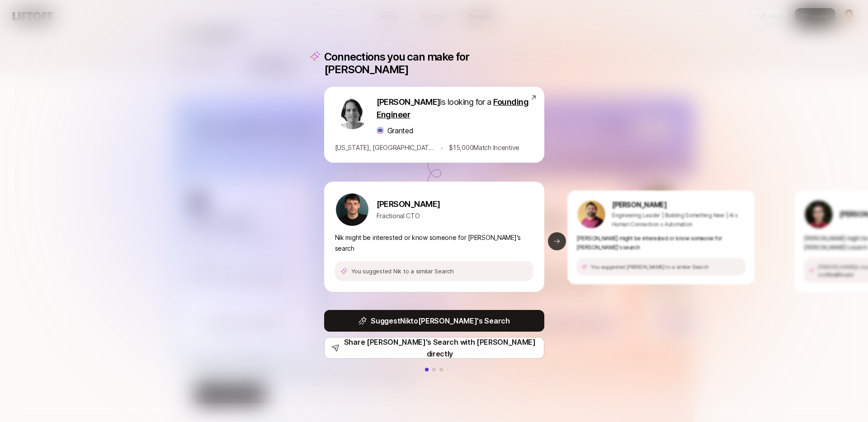  I want to click on p: $ 15,000 Match Incentive, so click(484, 148).